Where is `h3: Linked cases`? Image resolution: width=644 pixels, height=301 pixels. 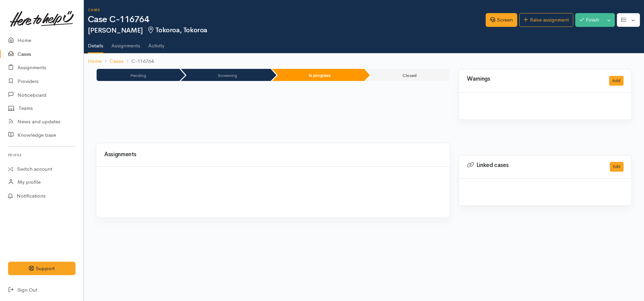
h3: Linked cases is located at coordinates (534, 165).